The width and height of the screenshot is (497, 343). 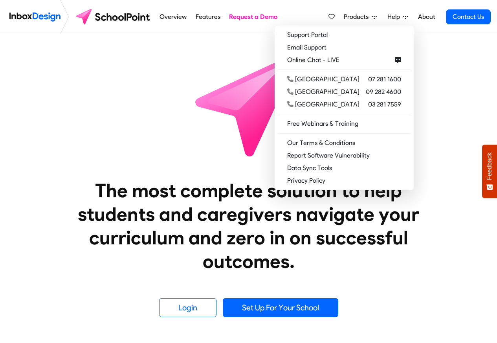 I want to click on img: icon_schoolpoint.svg, so click(x=248, y=105).